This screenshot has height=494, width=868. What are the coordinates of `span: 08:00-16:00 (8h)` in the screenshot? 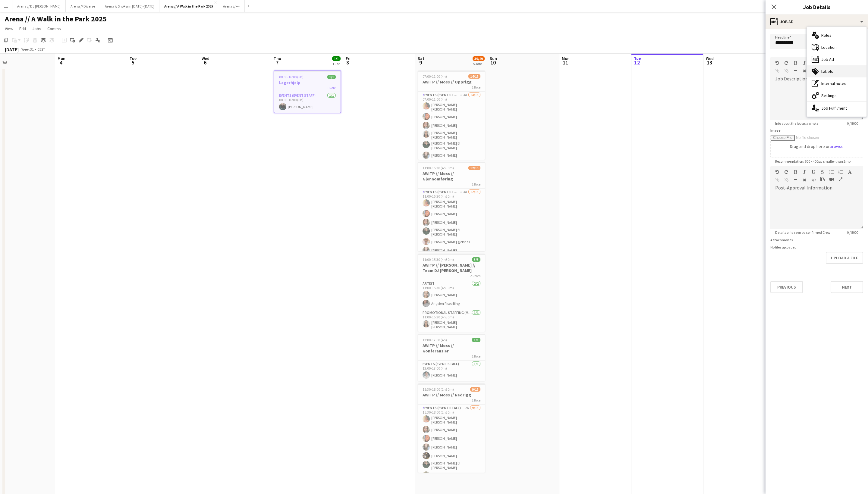 It's located at (291, 77).